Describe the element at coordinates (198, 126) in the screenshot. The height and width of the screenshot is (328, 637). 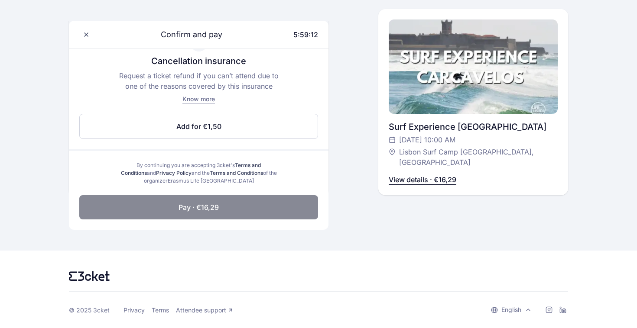
I see `button: Add for €1,50` at that location.